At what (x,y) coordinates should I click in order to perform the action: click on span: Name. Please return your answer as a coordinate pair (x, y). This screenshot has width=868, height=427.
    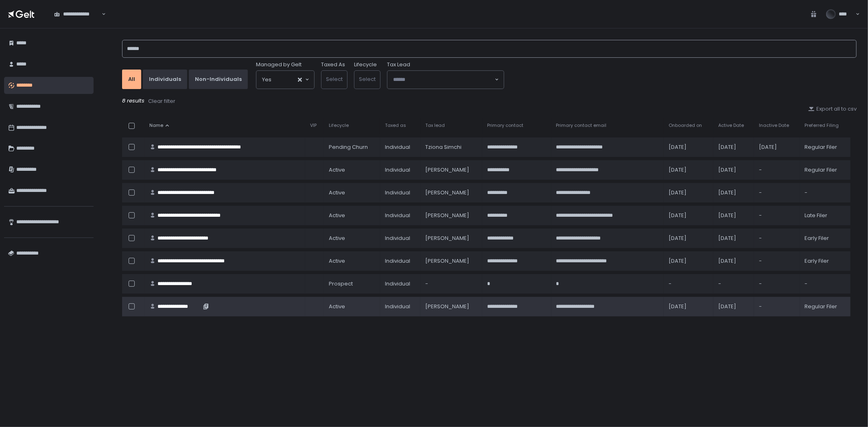
    Looking at the image, I should click on (156, 125).